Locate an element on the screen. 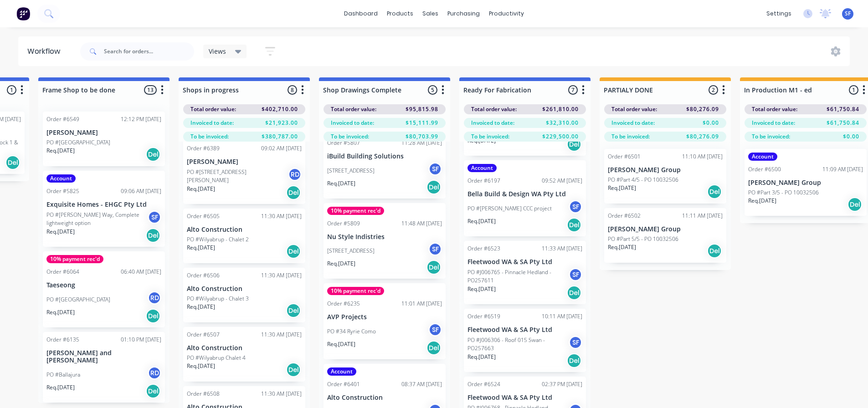  p: PO #Wilyabrup - Chalet 2 is located at coordinates (218, 240).